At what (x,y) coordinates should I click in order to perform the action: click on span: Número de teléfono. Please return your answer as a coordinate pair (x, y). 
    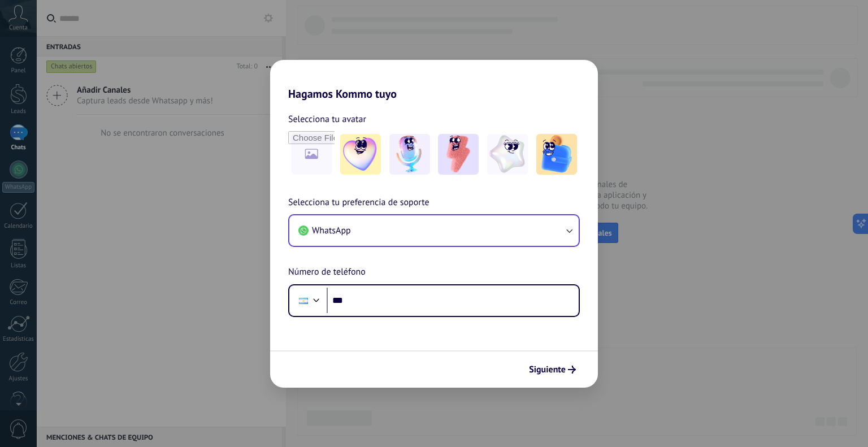
    Looking at the image, I should click on (326, 273).